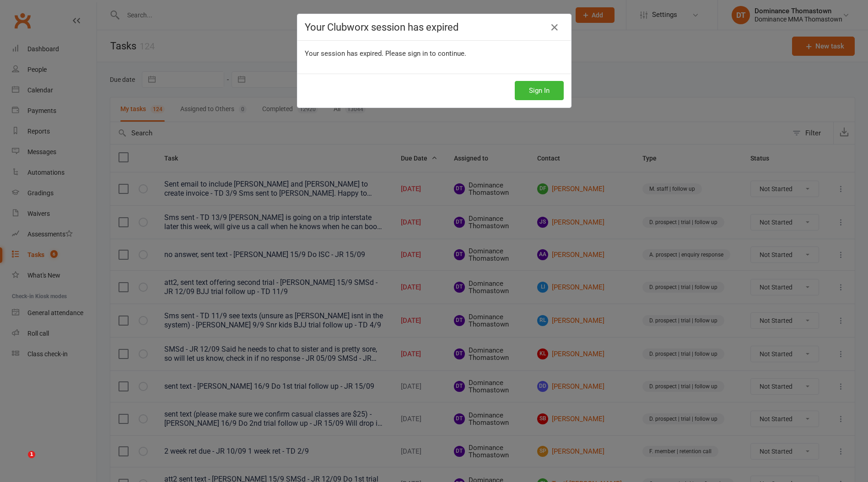 The width and height of the screenshot is (868, 482). What do you see at coordinates (385, 53) in the screenshot?
I see `span: Your session has expired. Please sign in to continue.` at bounding box center [385, 53].